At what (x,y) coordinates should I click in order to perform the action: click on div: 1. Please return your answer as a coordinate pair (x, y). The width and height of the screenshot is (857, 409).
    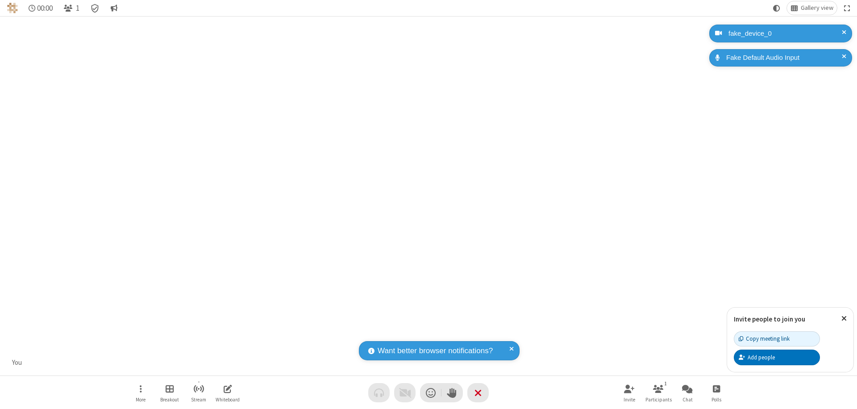
    Looking at the image, I should click on (666, 384).